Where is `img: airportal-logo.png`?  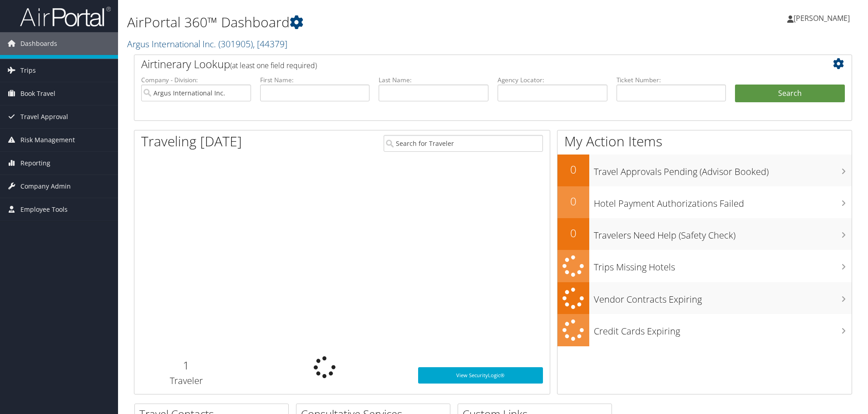
img: airportal-logo.png is located at coordinates (65, 16).